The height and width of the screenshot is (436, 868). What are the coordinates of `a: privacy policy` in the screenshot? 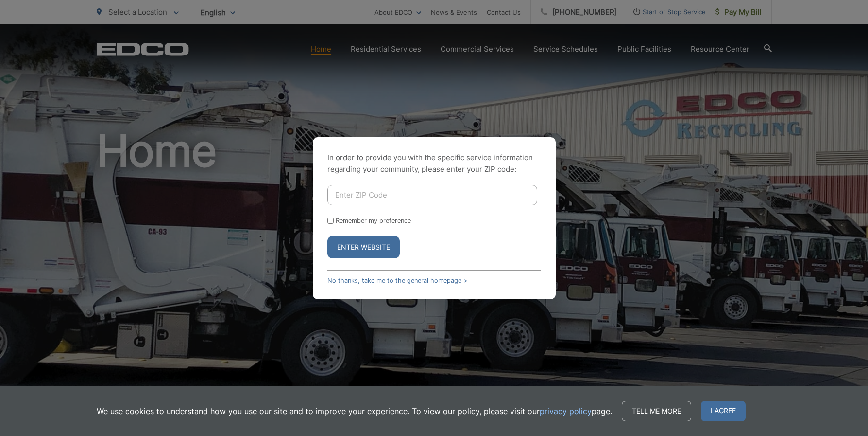 It's located at (565, 411).